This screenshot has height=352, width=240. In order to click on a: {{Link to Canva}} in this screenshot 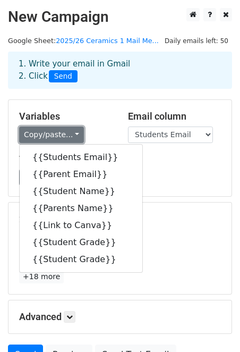, I will do `click(81, 225)`.